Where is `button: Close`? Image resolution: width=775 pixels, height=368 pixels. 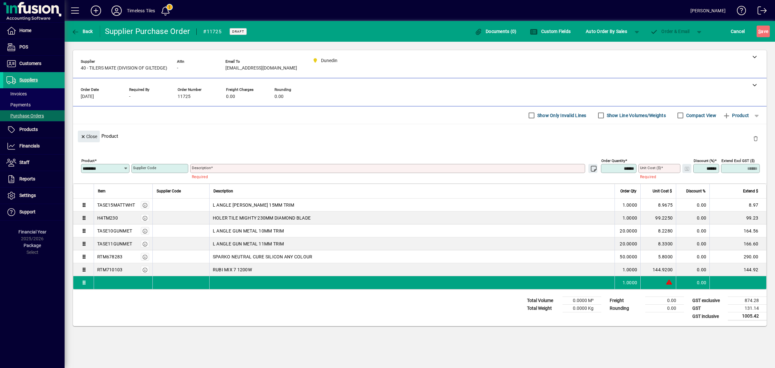
button: Close is located at coordinates (89, 136).